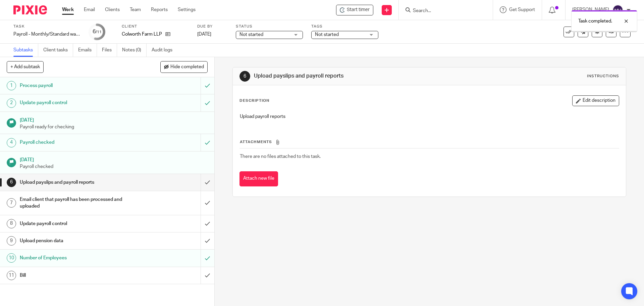  What do you see at coordinates (78, 258) in the screenshot?
I see `h1: Number of Employees` at bounding box center [78, 258].